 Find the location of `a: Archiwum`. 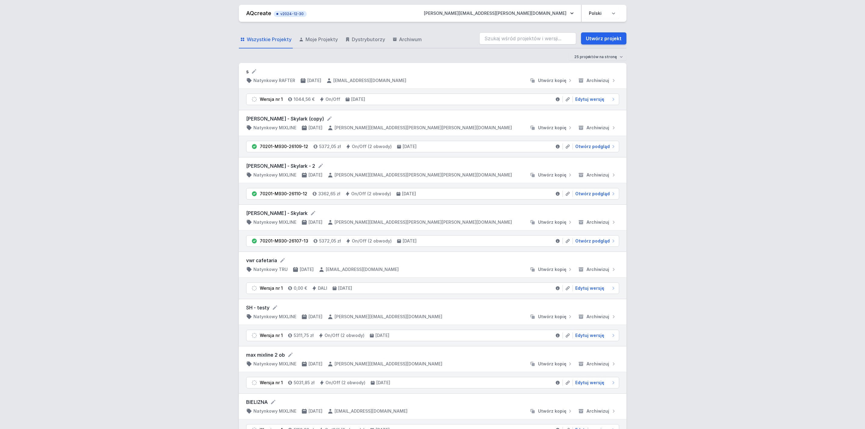

a: Archiwum is located at coordinates (407, 40).